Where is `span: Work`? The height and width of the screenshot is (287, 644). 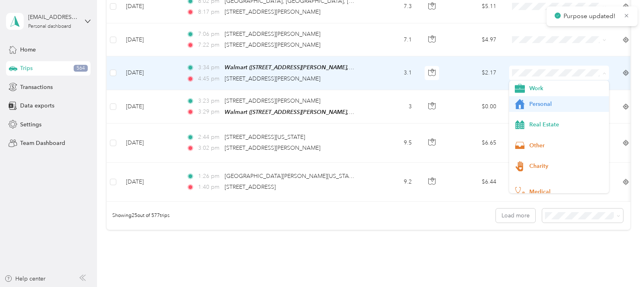
span: Work is located at coordinates (566, 88).